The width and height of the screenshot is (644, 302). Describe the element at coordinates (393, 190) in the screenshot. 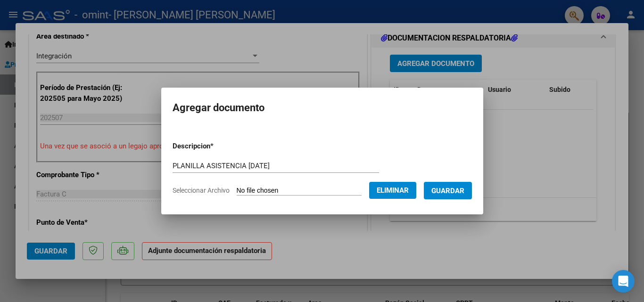

I see `span: Eliminar` at that location.